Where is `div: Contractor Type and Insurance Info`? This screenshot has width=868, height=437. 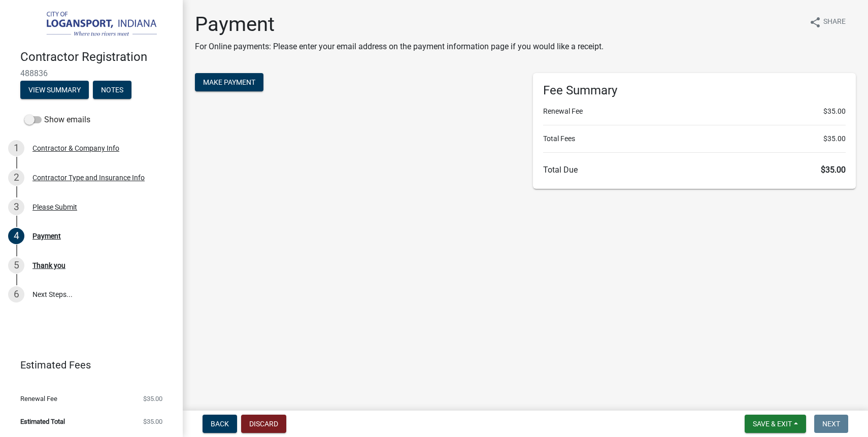
div: Contractor Type and Insurance Info is located at coordinates (89, 177).